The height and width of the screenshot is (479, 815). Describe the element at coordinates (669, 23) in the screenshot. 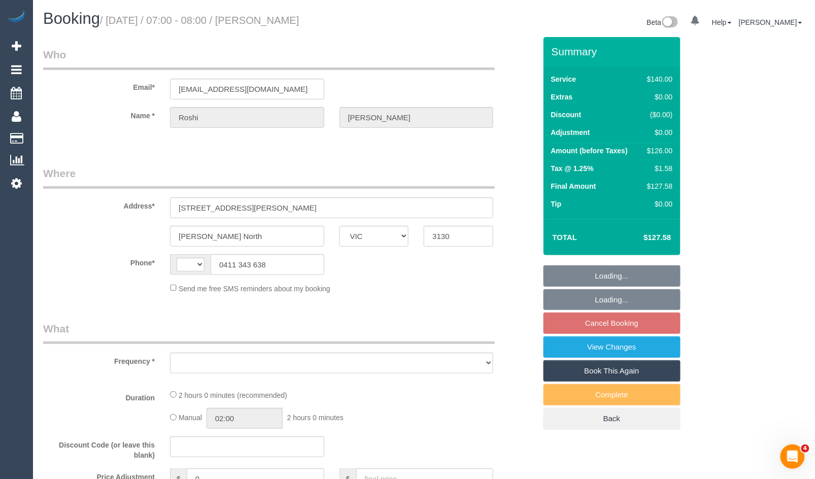

I see `img: New interface` at that location.